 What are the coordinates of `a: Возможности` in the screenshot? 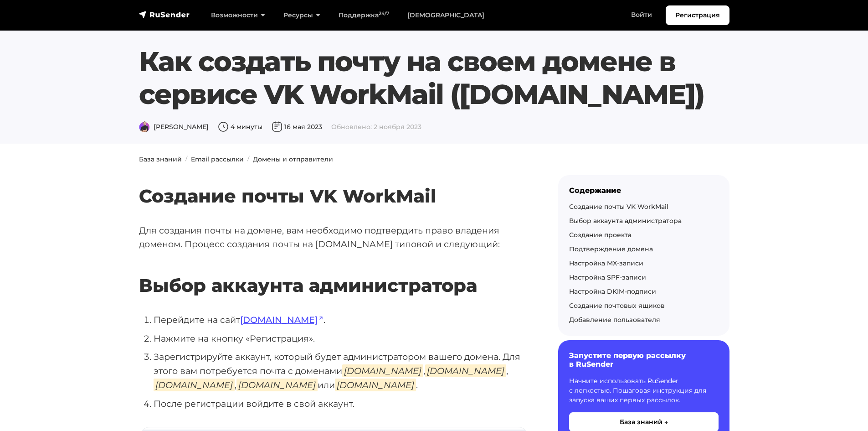 It's located at (238, 15).